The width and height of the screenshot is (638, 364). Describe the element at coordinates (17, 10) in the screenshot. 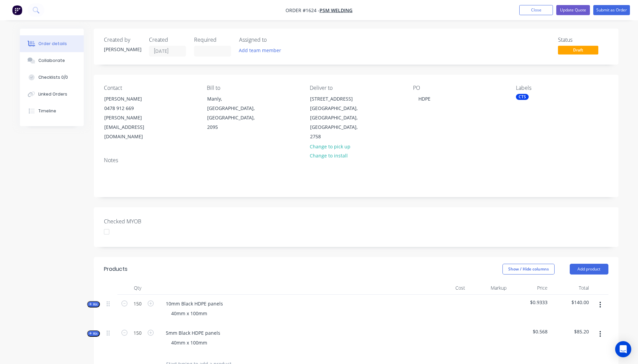

I see `img: Factory` at that location.